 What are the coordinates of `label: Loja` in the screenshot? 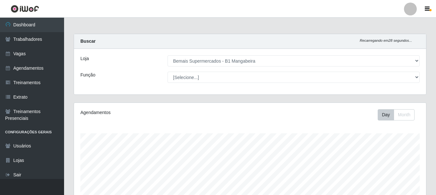 It's located at (85, 58).